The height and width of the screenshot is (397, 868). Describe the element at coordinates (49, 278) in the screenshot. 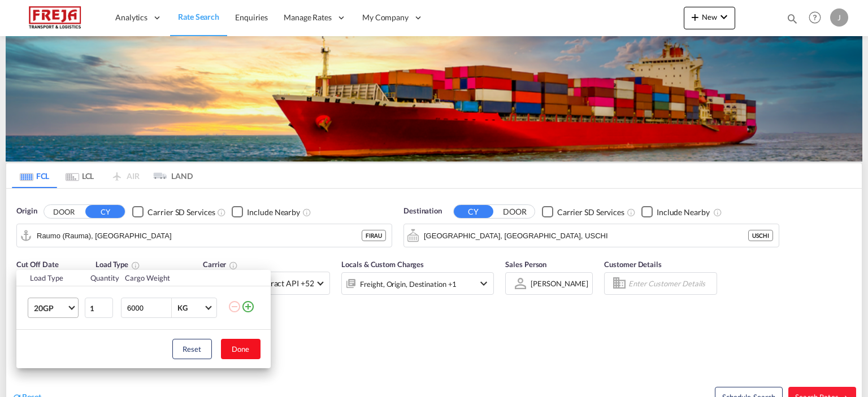

I see `th: Load Type` at that location.